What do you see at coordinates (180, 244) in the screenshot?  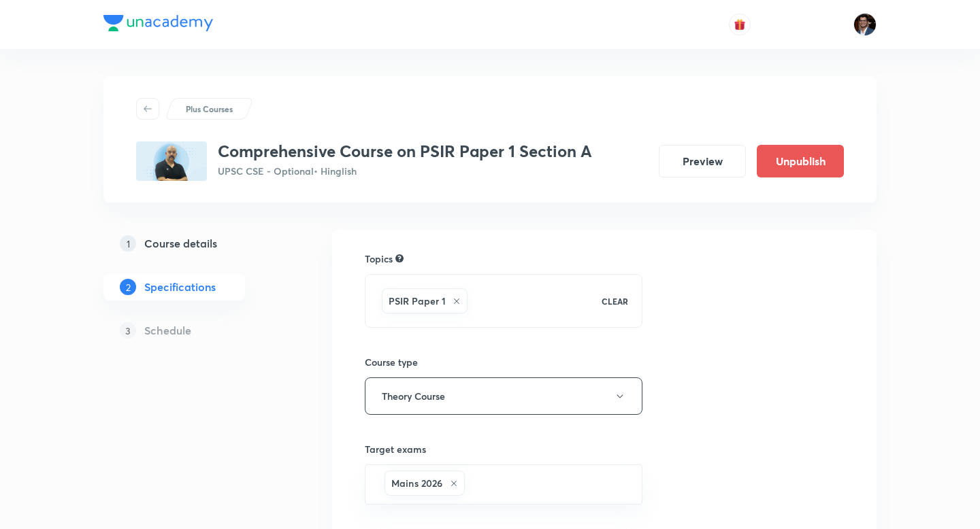 I see `h5: Course details` at bounding box center [180, 244].